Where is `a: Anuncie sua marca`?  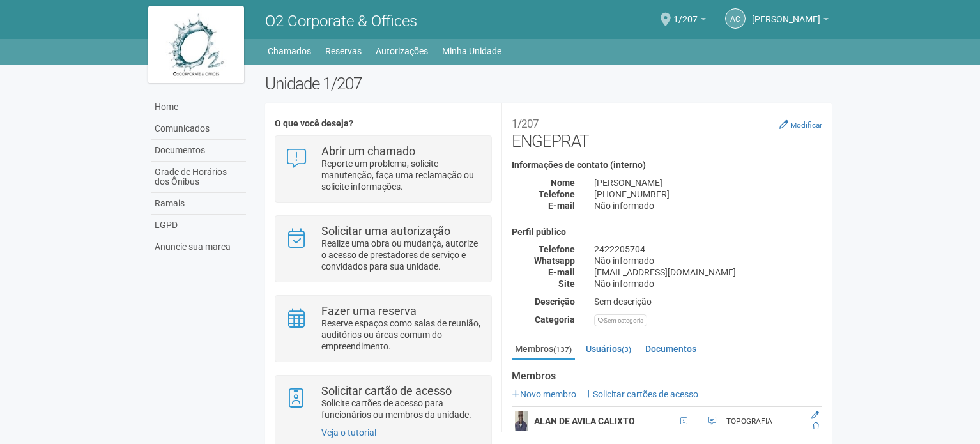 a: Anuncie sua marca is located at coordinates (199, 247).